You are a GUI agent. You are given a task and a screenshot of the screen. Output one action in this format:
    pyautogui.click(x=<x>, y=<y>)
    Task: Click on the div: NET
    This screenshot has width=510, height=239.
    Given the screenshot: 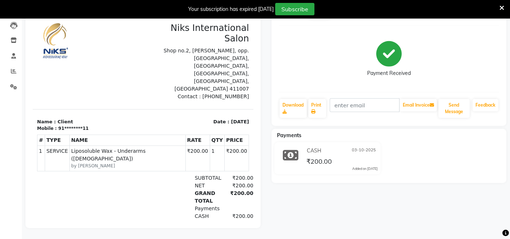 What is the action you would take?
    pyautogui.click(x=173, y=177)
    